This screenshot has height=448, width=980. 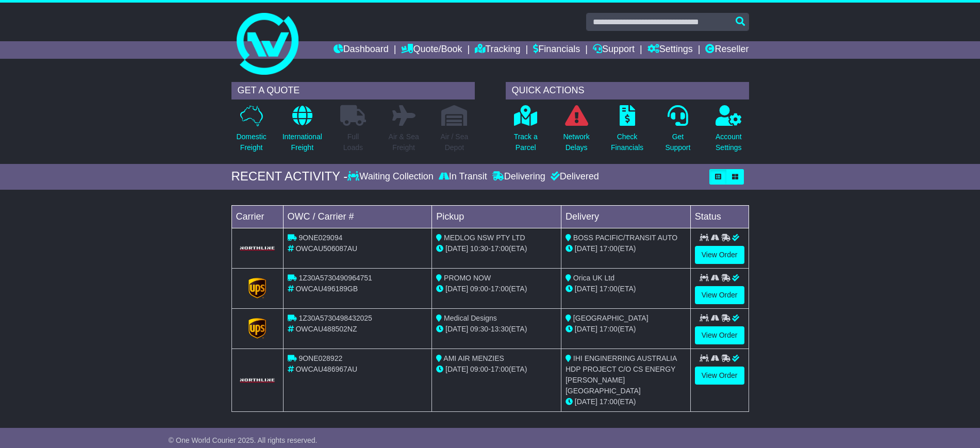 I want to click on div: QUICK ACTIONS, so click(x=628, y=90).